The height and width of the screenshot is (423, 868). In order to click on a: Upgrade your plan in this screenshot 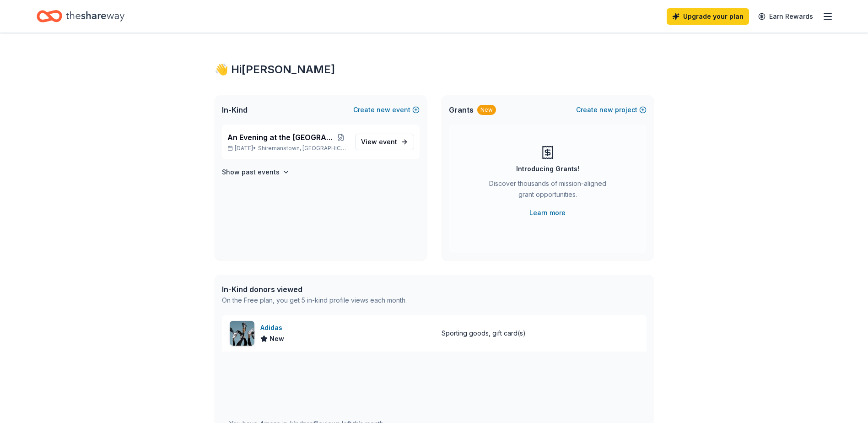, I will do `click(708, 16)`.